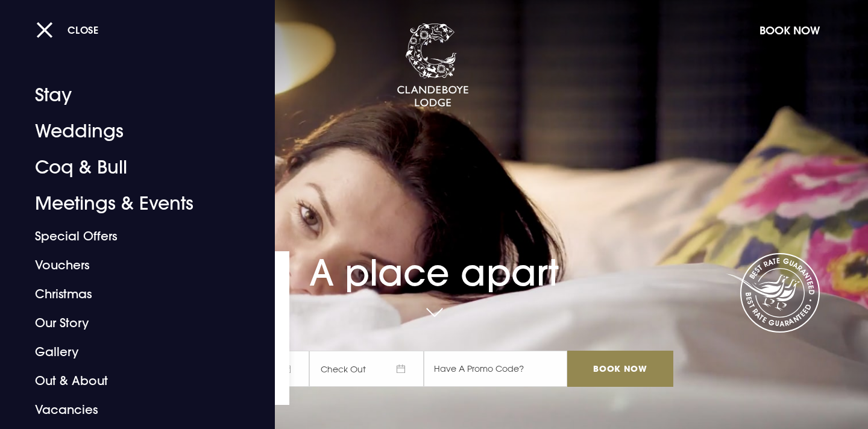 This screenshot has height=429, width=868. I want to click on button: Book Now, so click(790, 30).